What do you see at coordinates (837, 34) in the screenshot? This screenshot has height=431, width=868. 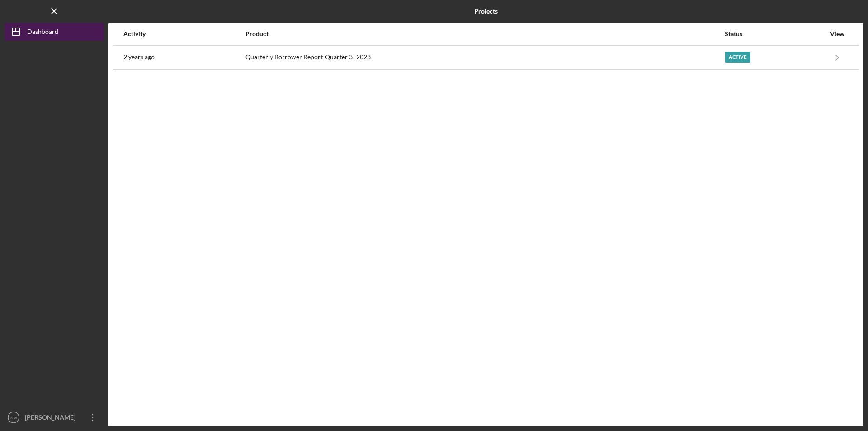 I see `div: View` at bounding box center [837, 34].